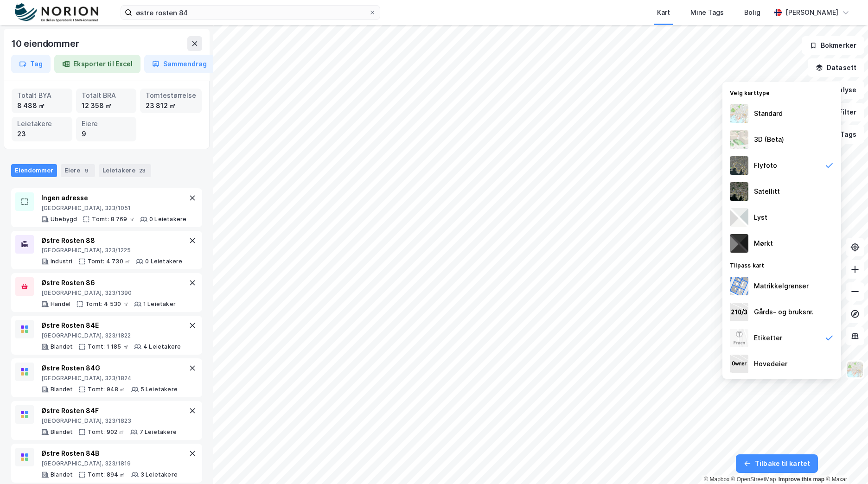  Describe the element at coordinates (159, 389) in the screenshot. I see `div: 5 Leietakere` at that location.